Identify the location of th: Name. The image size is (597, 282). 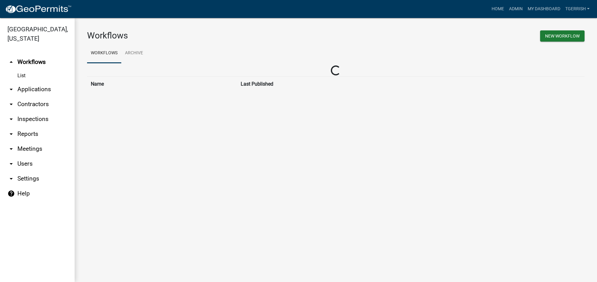
(162, 84).